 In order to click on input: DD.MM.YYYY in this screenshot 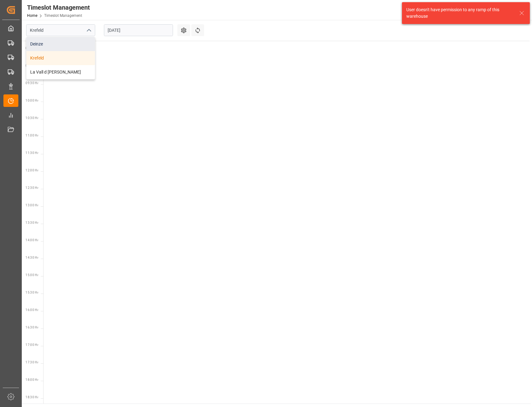, I will do `click(139, 30)`.